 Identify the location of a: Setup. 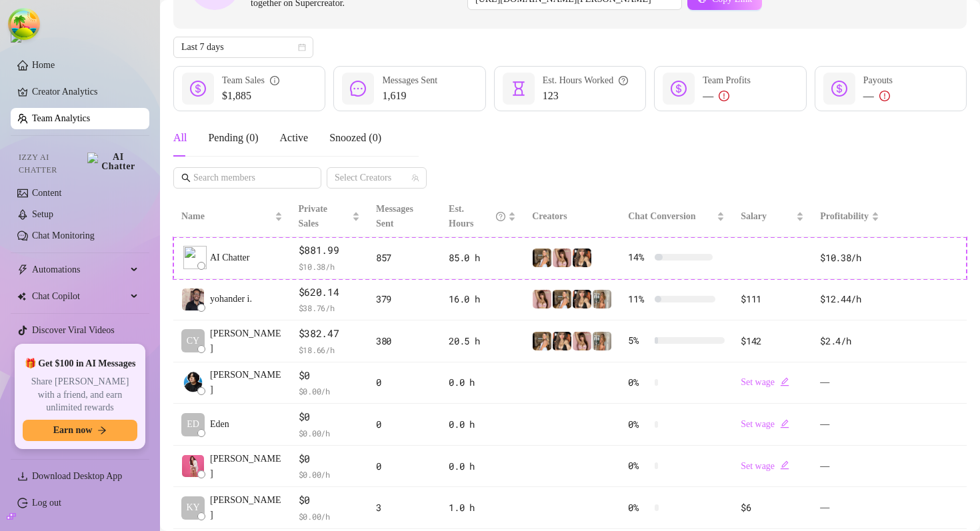
(42, 214).